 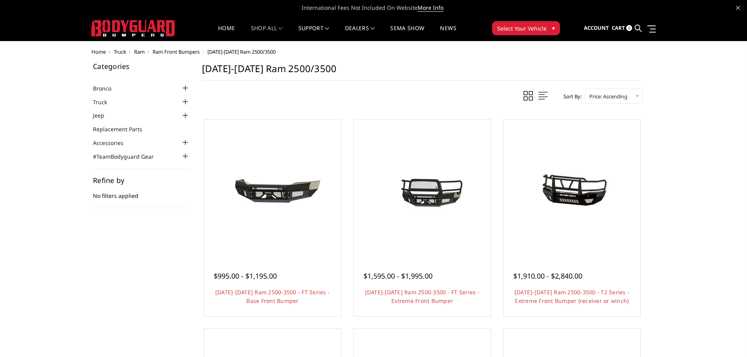 What do you see at coordinates (360, 33) in the screenshot?
I see `a: Dealers` at bounding box center [360, 33].